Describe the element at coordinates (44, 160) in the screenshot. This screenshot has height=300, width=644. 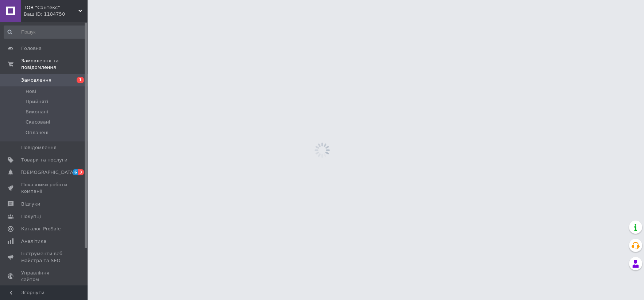
I see `span: Товари та послуги` at that location.